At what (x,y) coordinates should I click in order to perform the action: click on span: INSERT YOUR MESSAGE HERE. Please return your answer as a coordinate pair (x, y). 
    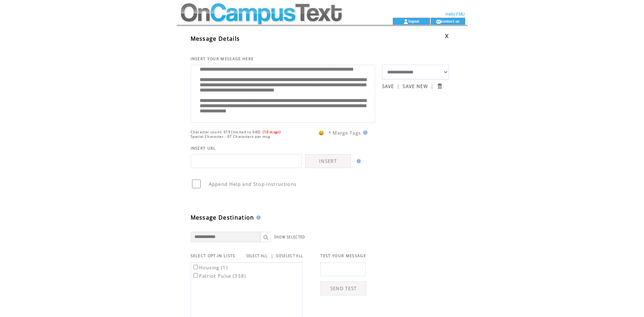
    Looking at the image, I should click on (222, 59).